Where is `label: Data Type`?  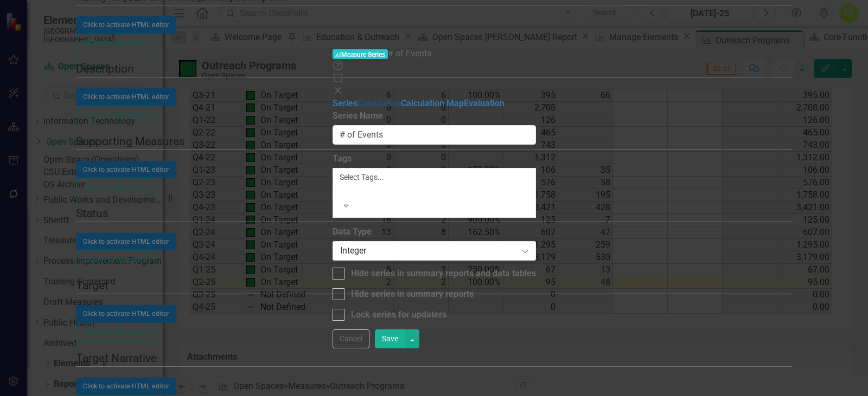 label: Data Type is located at coordinates (434, 232).